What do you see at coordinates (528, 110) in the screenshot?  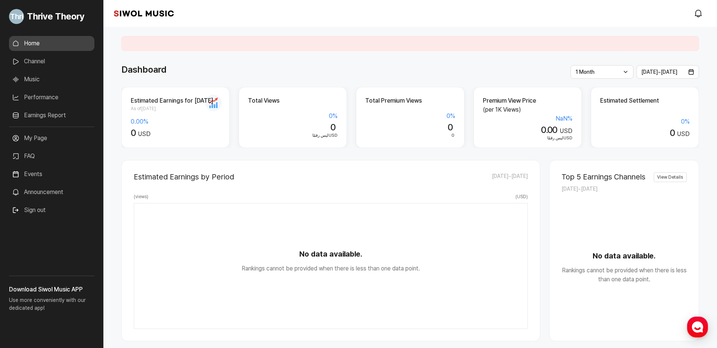 I see `p: (per 1K Views)` at bounding box center [528, 110].